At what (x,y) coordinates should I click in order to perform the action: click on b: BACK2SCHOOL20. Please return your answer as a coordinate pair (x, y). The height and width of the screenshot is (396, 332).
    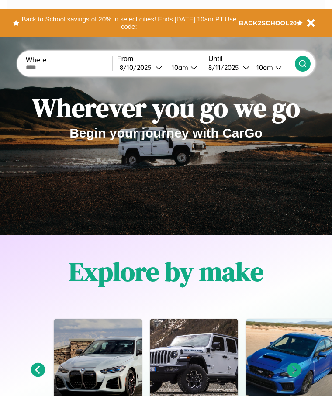
    Looking at the image, I should click on (267, 23).